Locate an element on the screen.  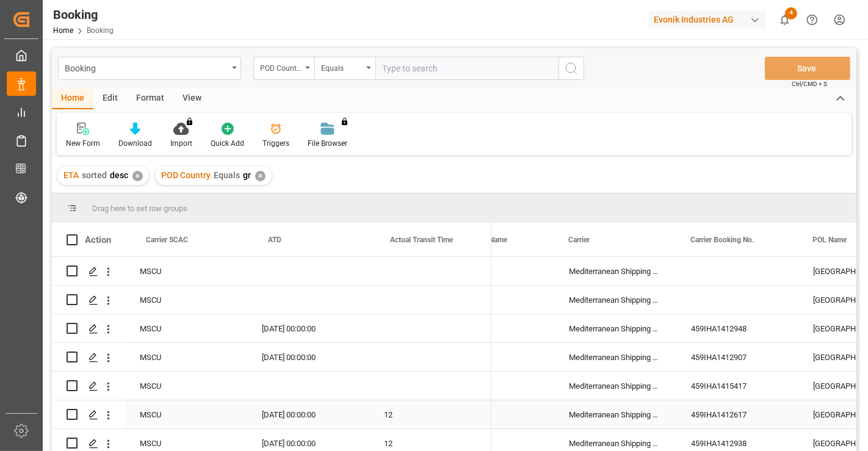
span: Carrier SCAC is located at coordinates (167, 240).